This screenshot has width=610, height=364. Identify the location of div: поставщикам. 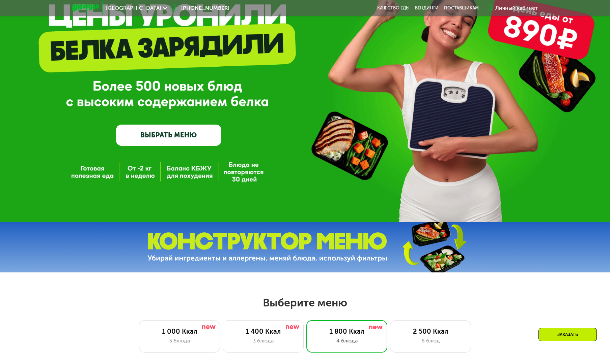
(461, 8).